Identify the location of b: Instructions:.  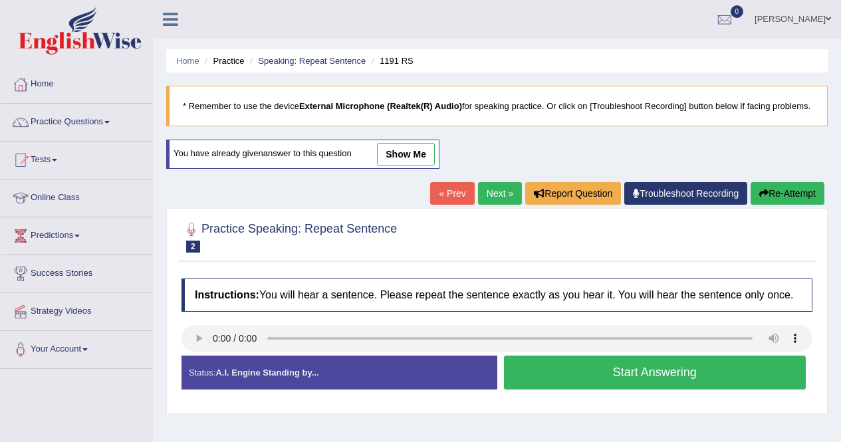
(227, 295).